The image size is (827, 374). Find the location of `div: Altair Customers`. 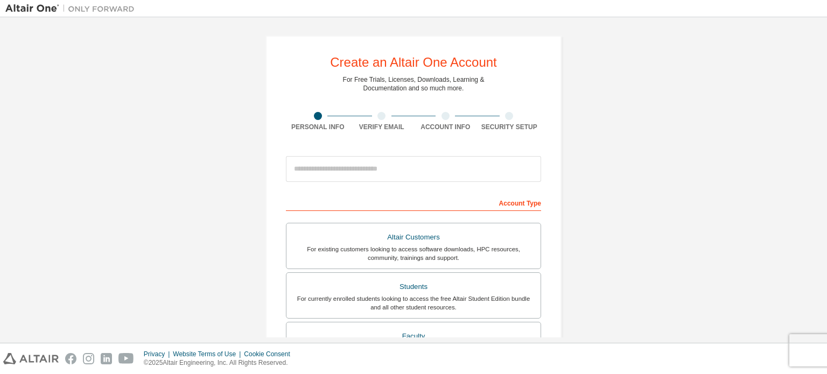

div: Altair Customers is located at coordinates (413, 237).